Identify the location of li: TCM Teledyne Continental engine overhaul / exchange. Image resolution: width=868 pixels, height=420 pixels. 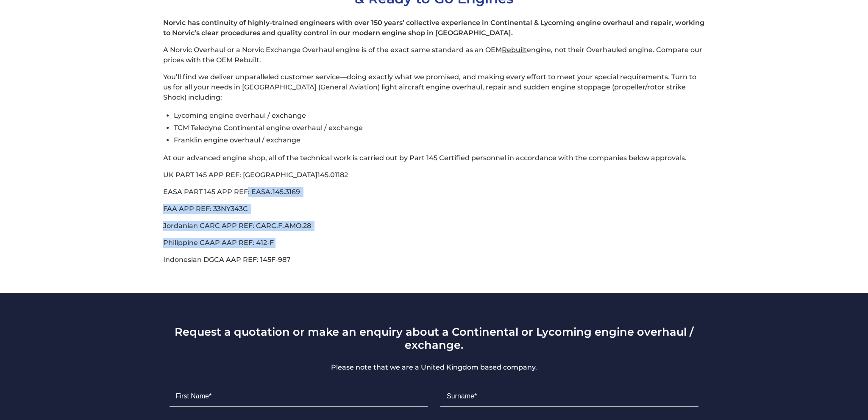
(440, 128).